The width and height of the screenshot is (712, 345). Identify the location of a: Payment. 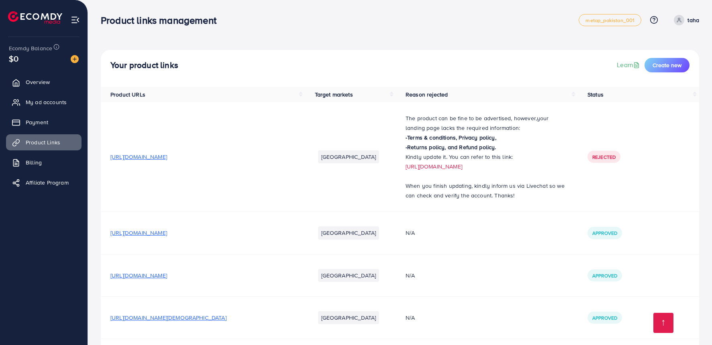
(44, 122).